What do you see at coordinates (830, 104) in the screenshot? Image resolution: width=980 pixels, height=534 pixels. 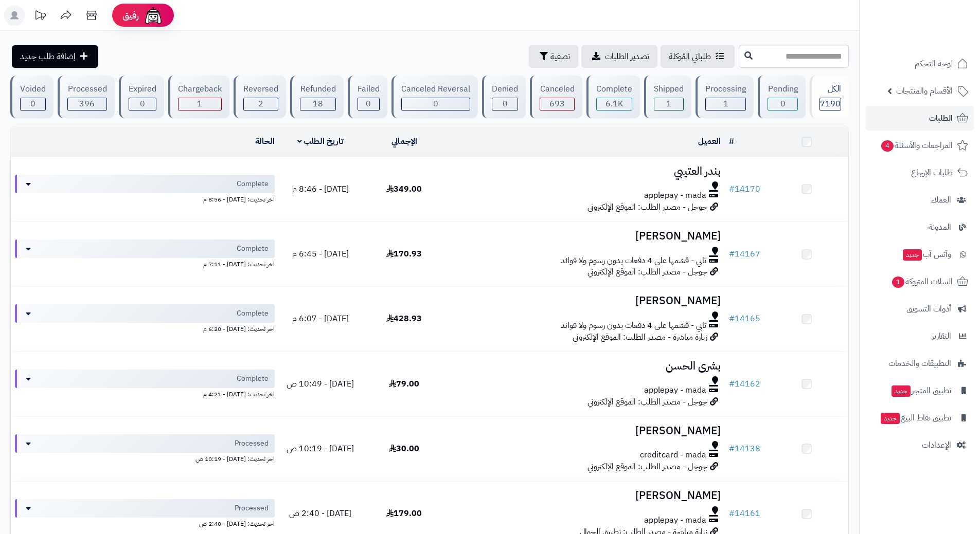 I see `span: 7190` at bounding box center [830, 104].